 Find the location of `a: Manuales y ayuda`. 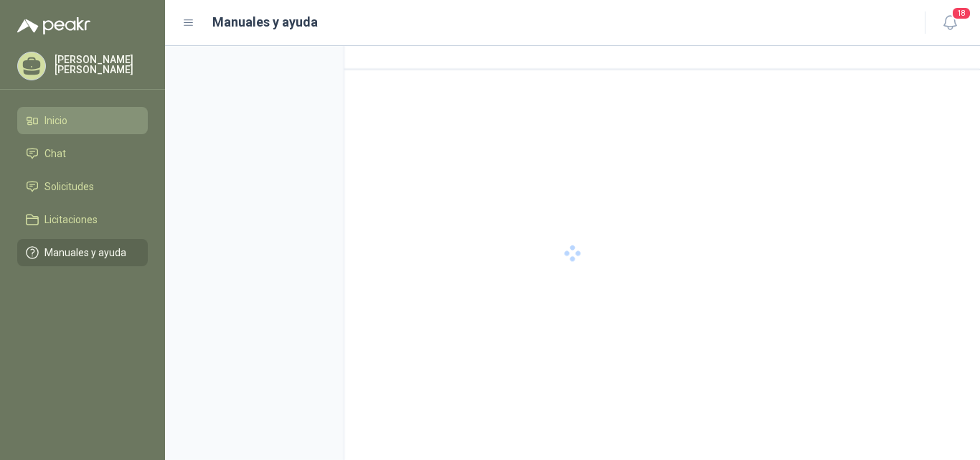

a: Manuales y ayuda is located at coordinates (82, 253).